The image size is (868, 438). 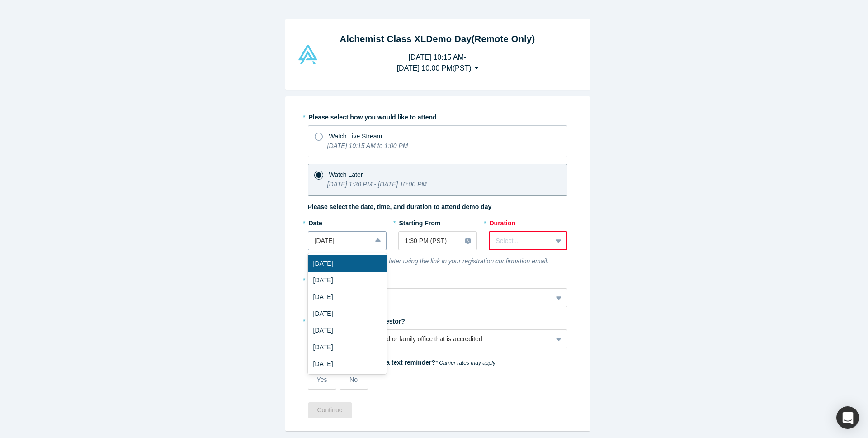 I want to click on span: No, so click(x=353, y=379).